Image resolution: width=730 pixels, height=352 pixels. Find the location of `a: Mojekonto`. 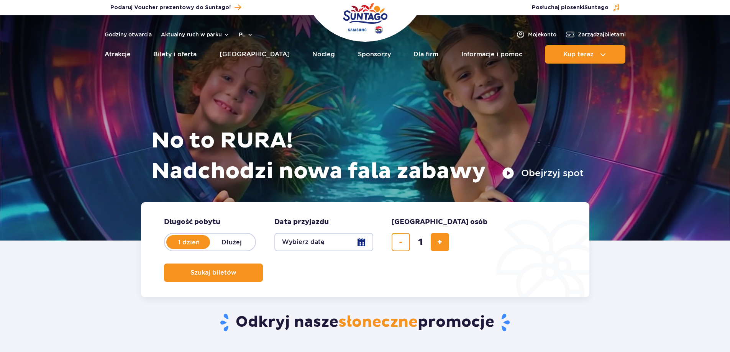

a: Mojekonto is located at coordinates (536, 34).